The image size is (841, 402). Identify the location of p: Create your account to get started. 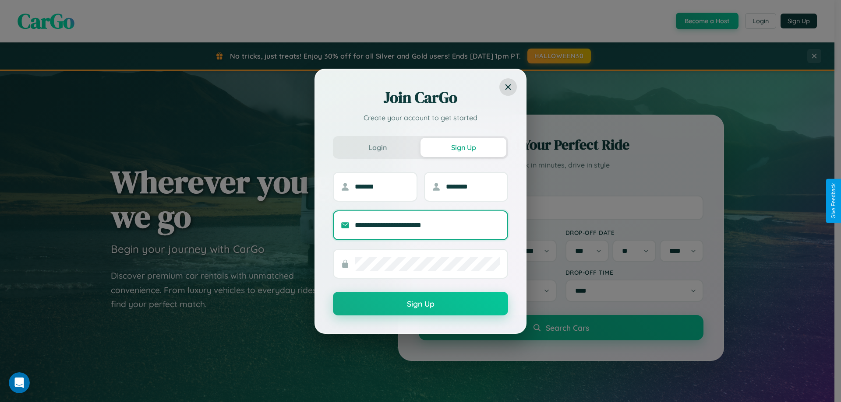
(420, 118).